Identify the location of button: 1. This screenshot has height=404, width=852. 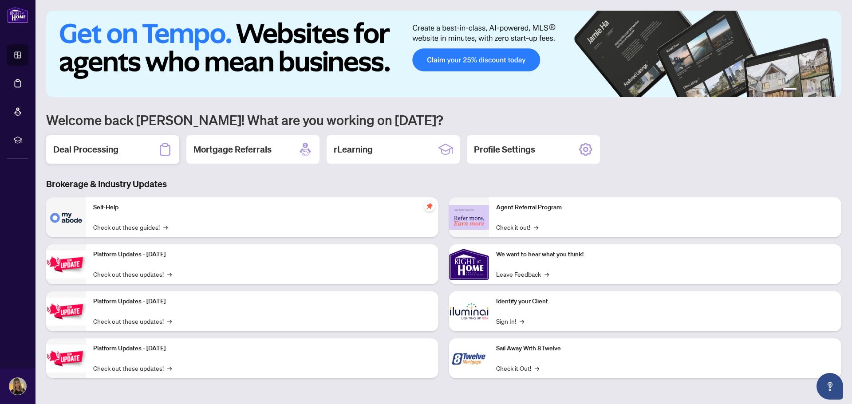
(790, 90).